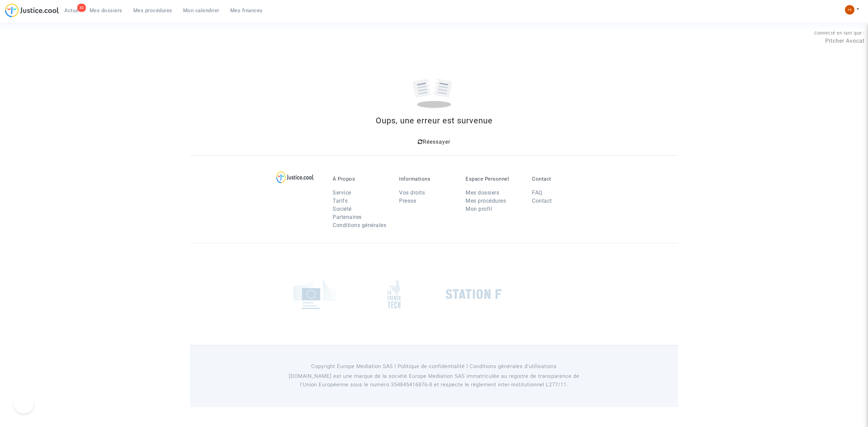  Describe the element at coordinates (560, 179) in the screenshot. I see `p: Contact` at that location.